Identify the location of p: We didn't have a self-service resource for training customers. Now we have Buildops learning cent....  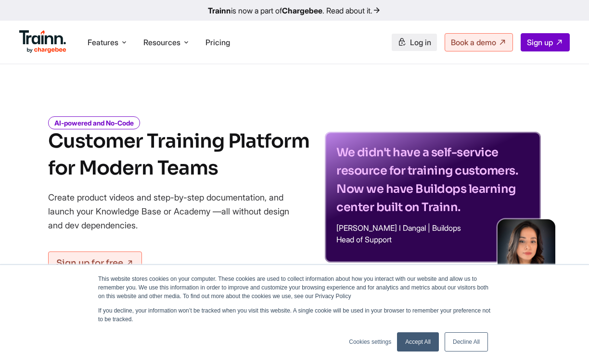
(432, 180).